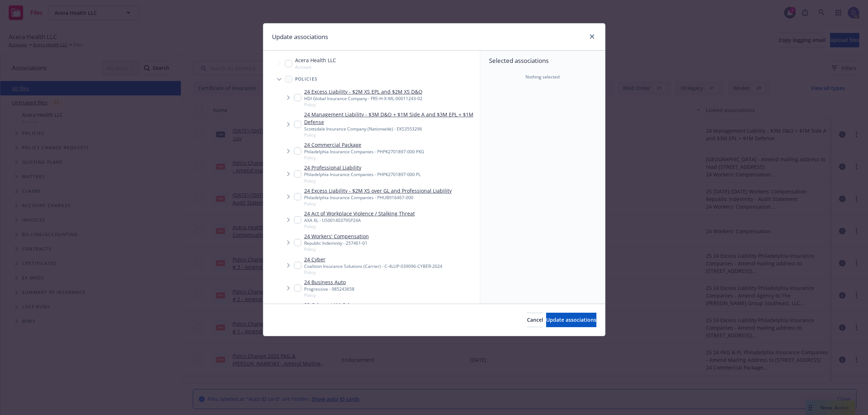  What do you see at coordinates (336, 236) in the screenshot?
I see `a: 24 Workers' Compensation` at bounding box center [336, 236].